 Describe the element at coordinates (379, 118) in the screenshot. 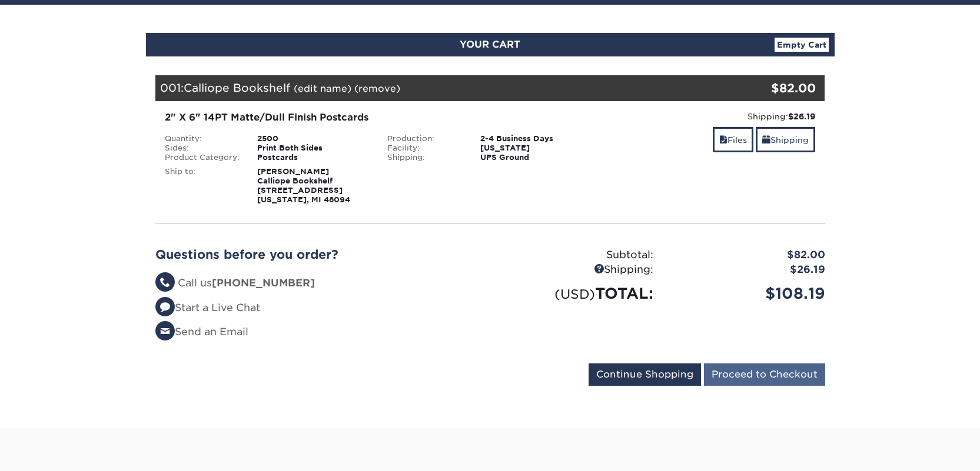

I see `div: 2" X 6" 14PT Matte/Dull Finish Postcards` at that location.